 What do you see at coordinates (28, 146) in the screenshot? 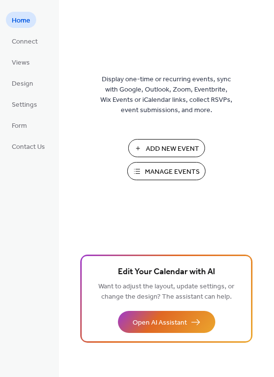
I see `a: Contact Us` at bounding box center [28, 146].